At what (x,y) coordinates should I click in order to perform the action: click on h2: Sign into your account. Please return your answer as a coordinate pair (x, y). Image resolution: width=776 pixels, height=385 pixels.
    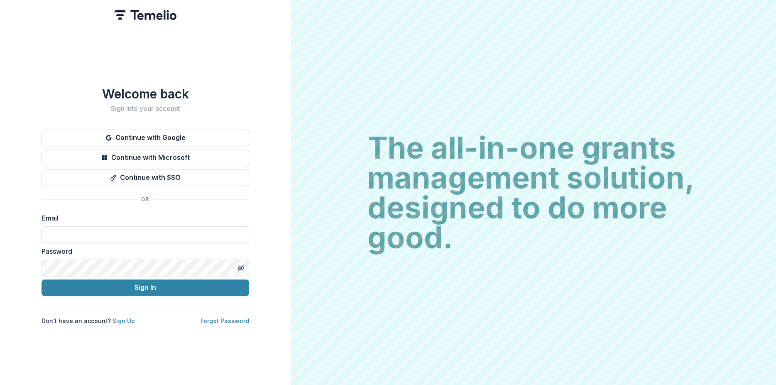
    Looking at the image, I should click on (145, 108).